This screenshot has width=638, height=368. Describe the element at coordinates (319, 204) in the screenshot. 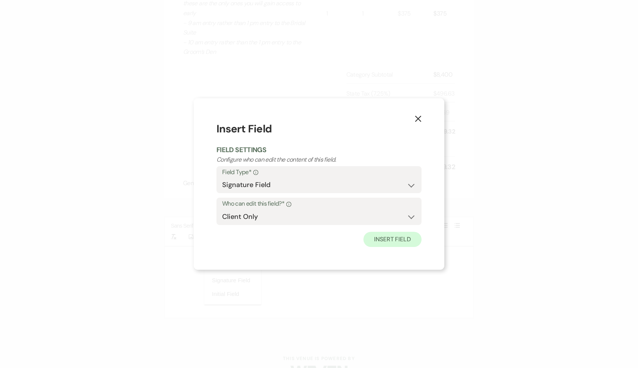

I see `label: Who can edit this field?*` at that location.